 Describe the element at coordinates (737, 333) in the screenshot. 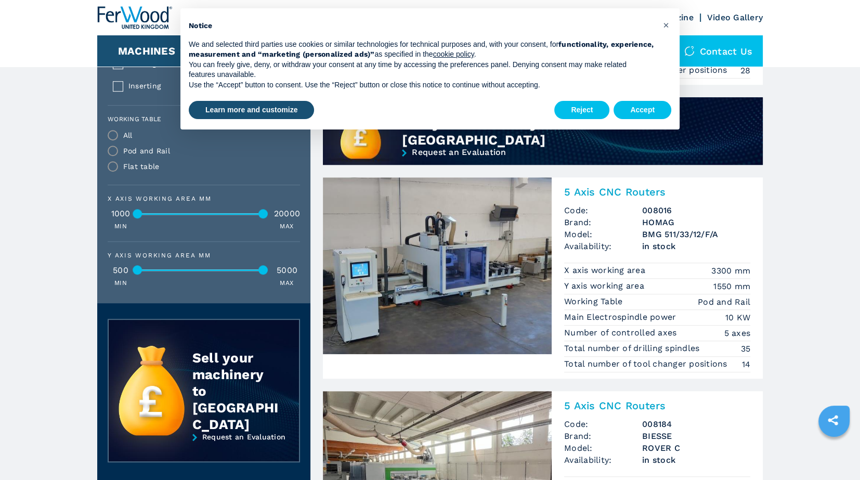

I see `em: 5 axes` at that location.